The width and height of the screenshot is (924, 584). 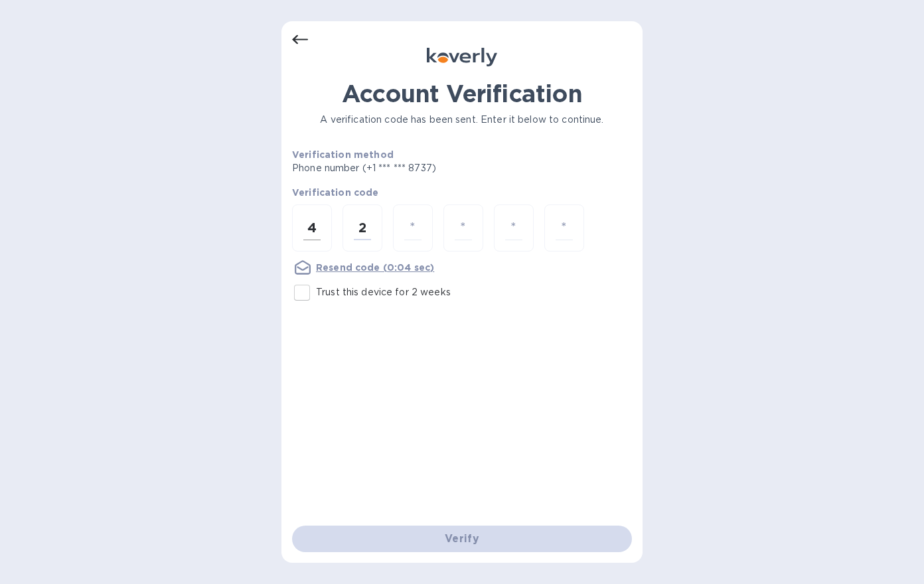 What do you see at coordinates (375, 268) in the screenshot?
I see `u: Resend code (0:04 sec)` at bounding box center [375, 268].